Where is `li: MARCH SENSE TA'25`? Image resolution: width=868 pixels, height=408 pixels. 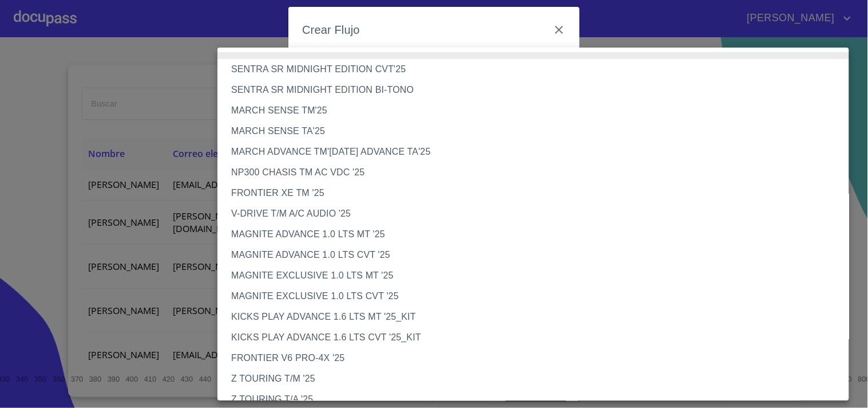
li: MARCH SENSE TA'25 is located at coordinates (538, 131).